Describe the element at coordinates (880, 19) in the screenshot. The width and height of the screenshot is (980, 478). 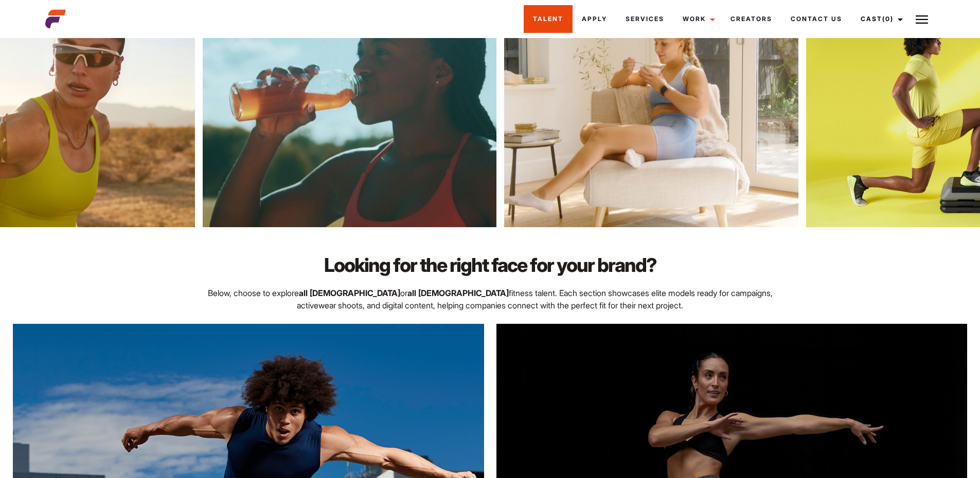
I see `a: Cast(0)` at that location.